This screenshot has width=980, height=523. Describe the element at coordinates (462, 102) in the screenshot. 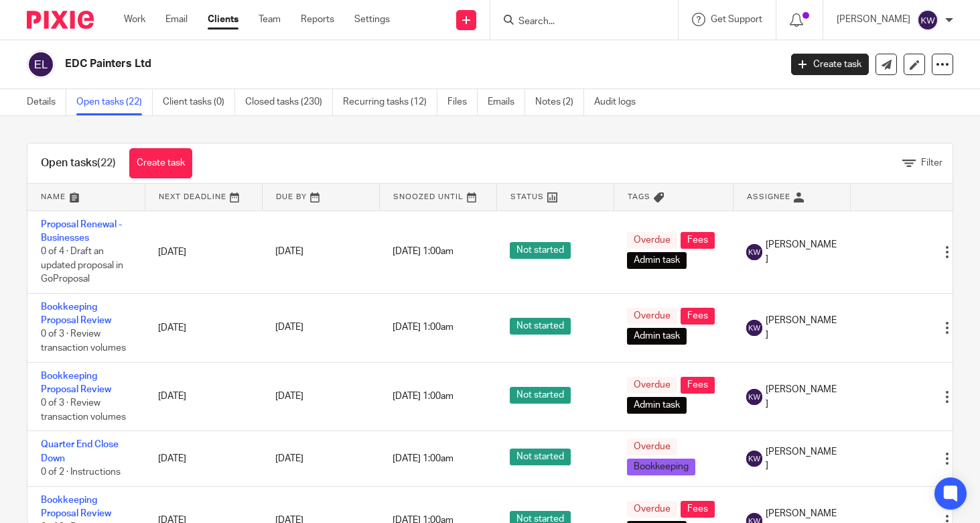

I see `a: Files` at that location.